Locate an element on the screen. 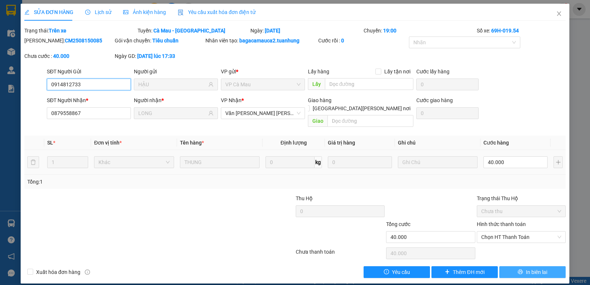 The width and height of the screenshot is (590, 285). b: bagacamauca2.tuanhung is located at coordinates (269, 41).